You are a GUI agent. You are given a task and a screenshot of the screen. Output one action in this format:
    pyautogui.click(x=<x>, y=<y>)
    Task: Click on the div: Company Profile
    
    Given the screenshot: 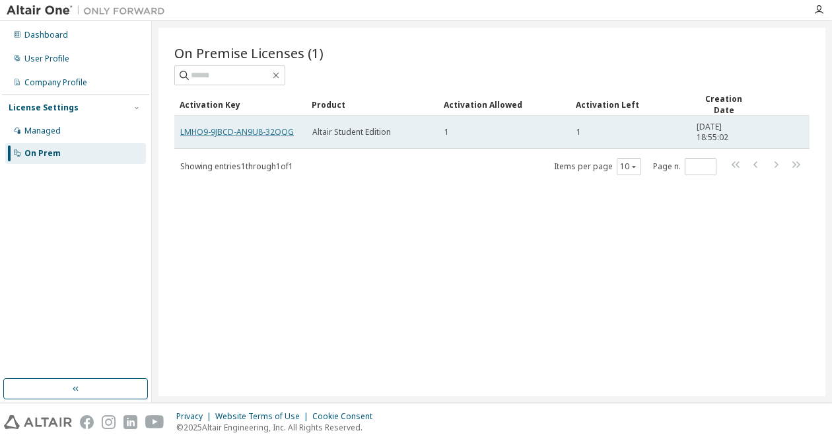 What is the action you would take?
    pyautogui.click(x=55, y=83)
    